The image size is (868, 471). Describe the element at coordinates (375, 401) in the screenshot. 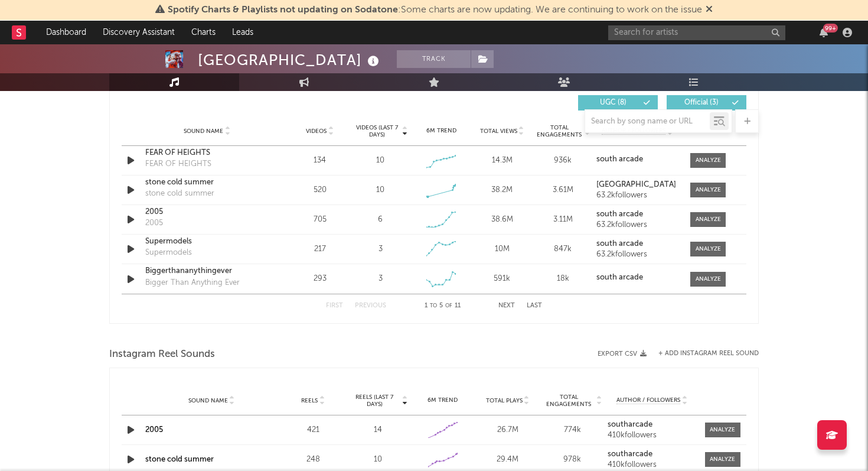

I see `span: Reels (last 7 days)` at that location.